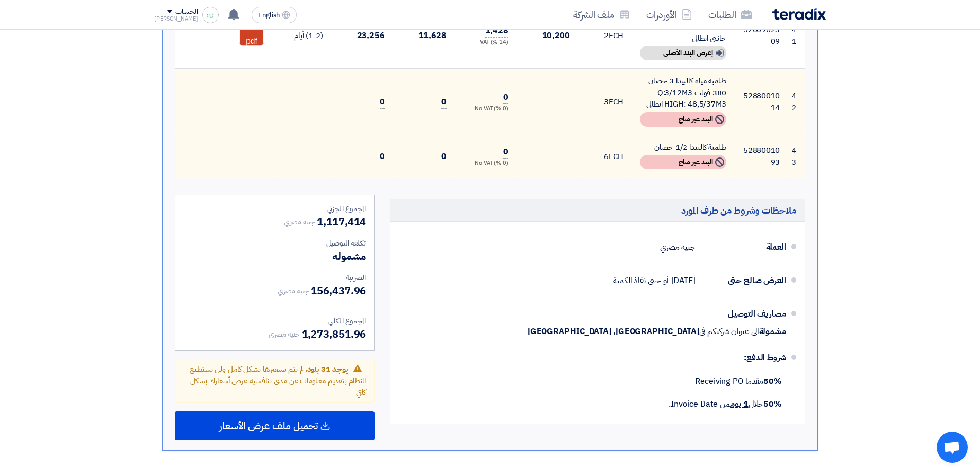  I want to click on img: images_1756193300225.png, so click(211, 15).